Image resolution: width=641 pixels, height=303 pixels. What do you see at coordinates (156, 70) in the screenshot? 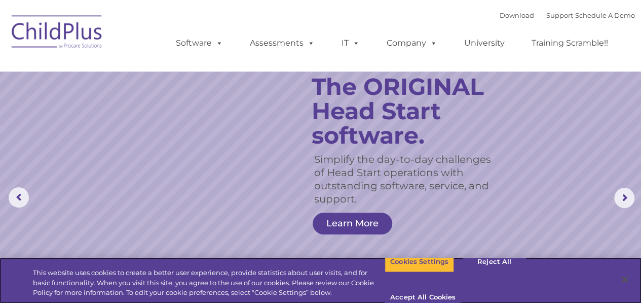
I see `span: Last name` at bounding box center [156, 70].